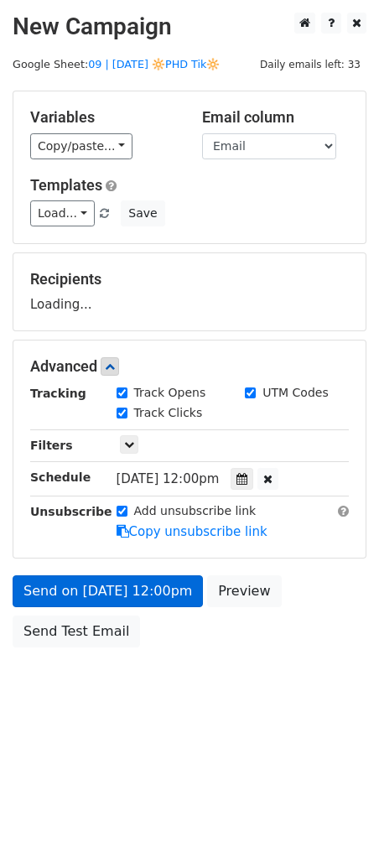 The image size is (379, 868). Describe the element at coordinates (58, 393) in the screenshot. I see `strong: Tracking` at that location.